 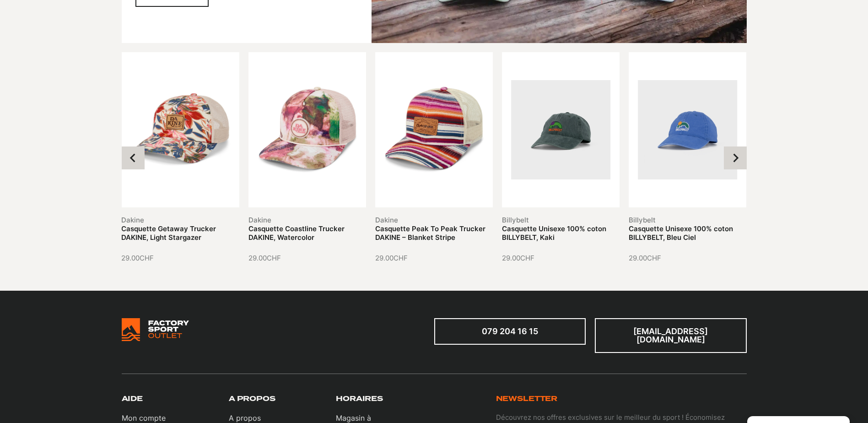 What do you see at coordinates (430, 233) in the screenshot?
I see `a: Casquette Peak To Peak Trucker DAKINE – Blanket Stripe` at bounding box center [430, 233].